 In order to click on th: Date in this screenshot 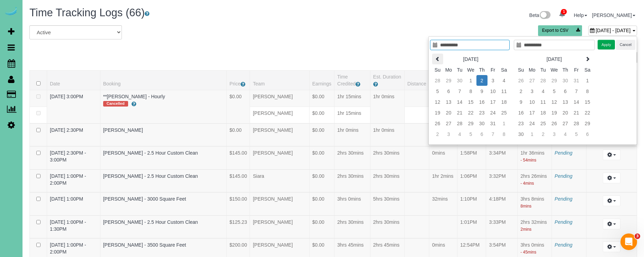, I will do `click(74, 80)`.